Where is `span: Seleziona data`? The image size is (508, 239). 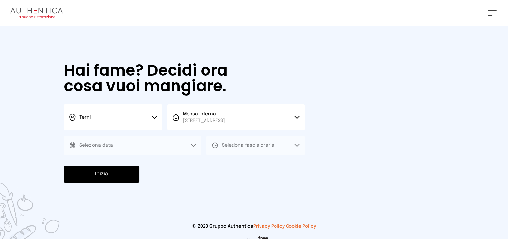 span: Seleziona data is located at coordinates (96, 145).